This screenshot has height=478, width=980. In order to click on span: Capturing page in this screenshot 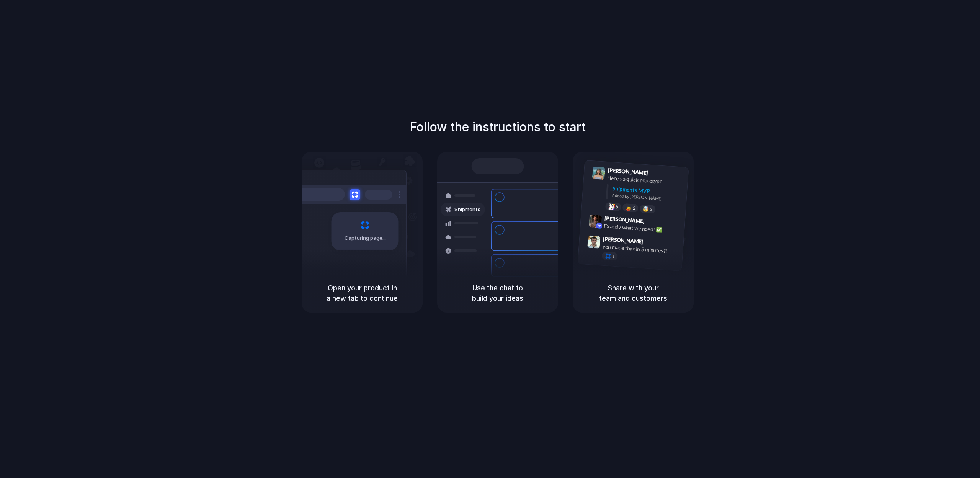, I will do `click(365, 238)`.